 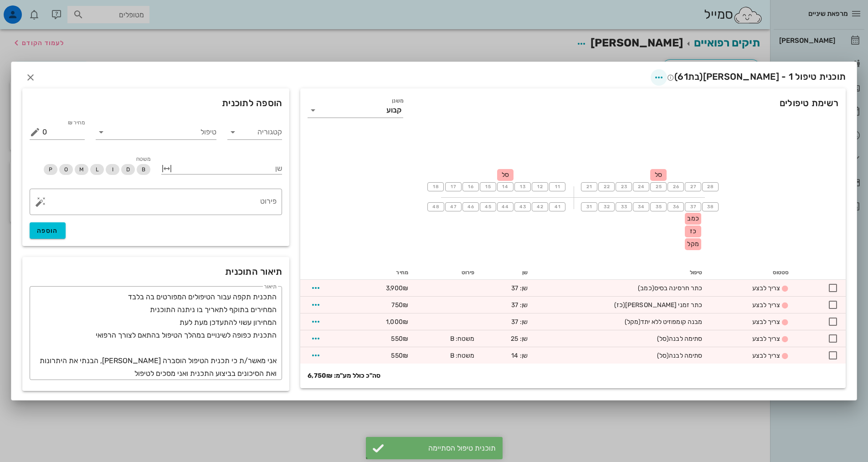 What do you see at coordinates (557, 207) in the screenshot?
I see `button: 41` at bounding box center [557, 207].